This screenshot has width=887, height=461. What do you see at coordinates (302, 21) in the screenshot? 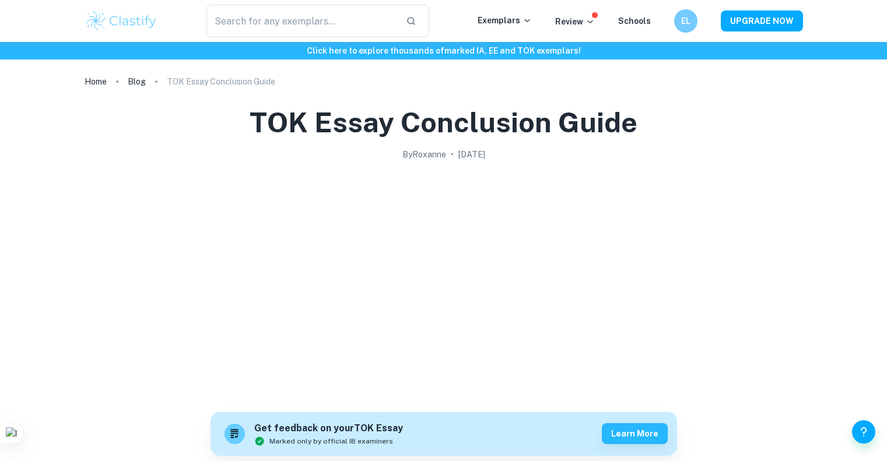
I see `input: Search for any exemplars...` at bounding box center [302, 21].